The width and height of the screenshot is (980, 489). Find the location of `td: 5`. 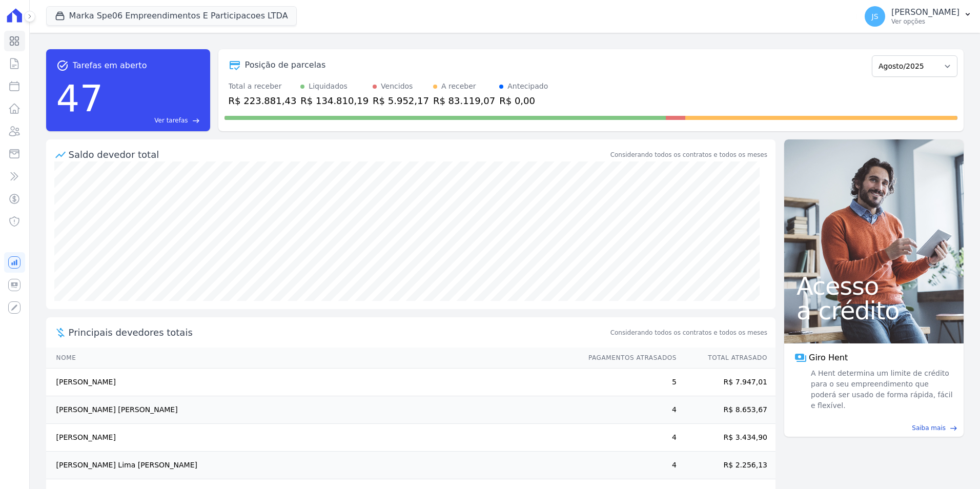

td: 5 is located at coordinates (628, 382).